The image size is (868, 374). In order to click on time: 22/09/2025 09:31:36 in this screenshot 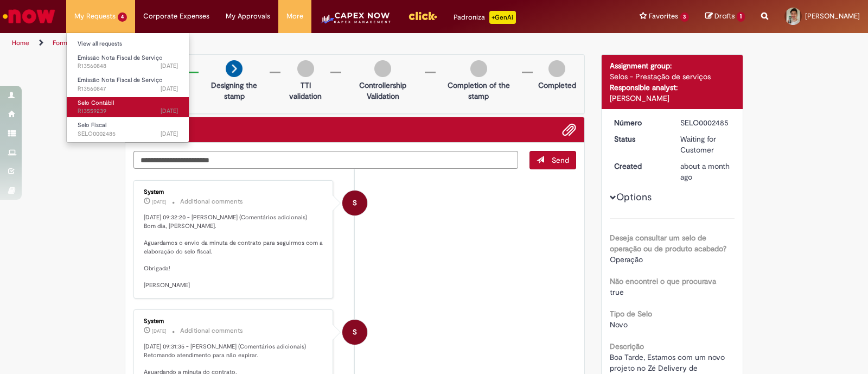, I will do `click(159, 331)`.